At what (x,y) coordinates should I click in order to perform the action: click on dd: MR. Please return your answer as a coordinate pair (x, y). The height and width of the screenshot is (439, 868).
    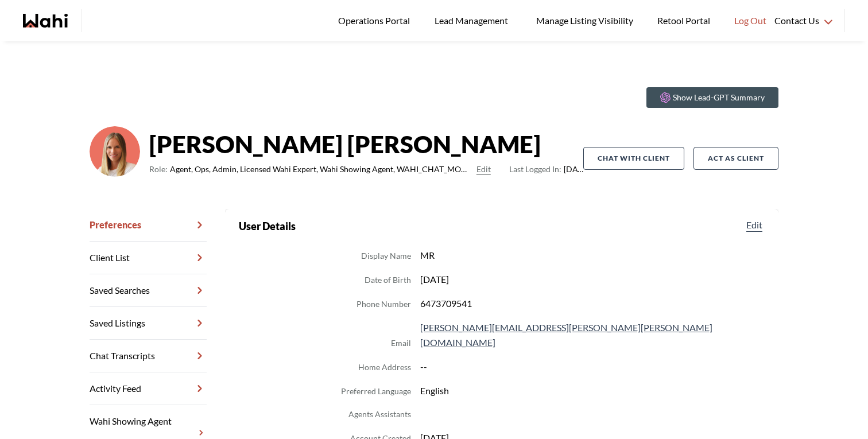
    Looking at the image, I should click on (593, 256).